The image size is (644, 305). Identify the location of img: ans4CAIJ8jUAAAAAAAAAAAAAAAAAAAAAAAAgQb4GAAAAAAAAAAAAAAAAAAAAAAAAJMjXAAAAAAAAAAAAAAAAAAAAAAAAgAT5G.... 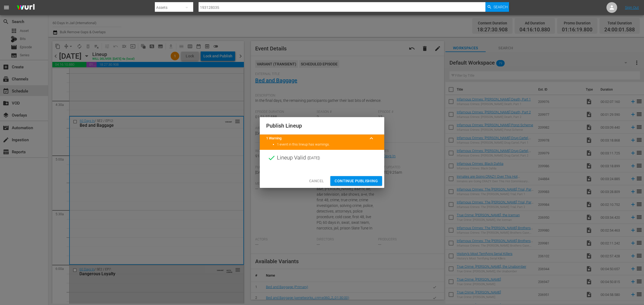
(26, 7).